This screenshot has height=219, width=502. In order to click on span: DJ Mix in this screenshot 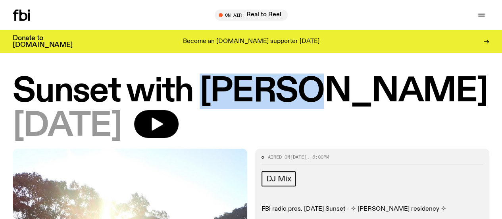, I will do `click(279, 179)`.